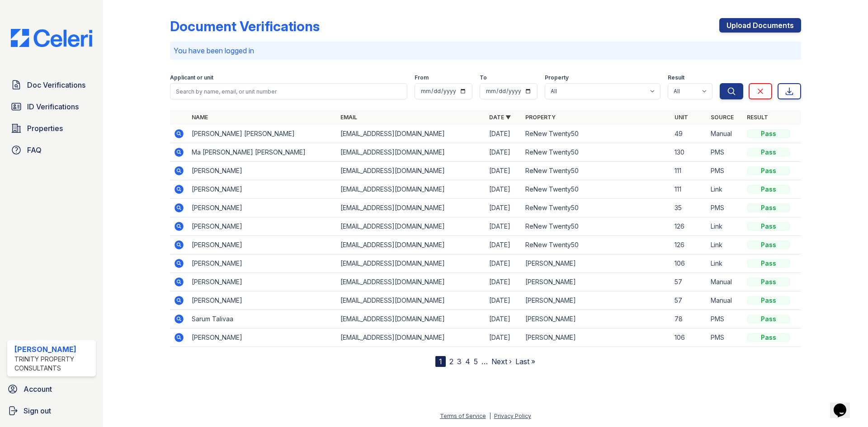 The height and width of the screenshot is (427, 868). I want to click on td: 130, so click(689, 153).